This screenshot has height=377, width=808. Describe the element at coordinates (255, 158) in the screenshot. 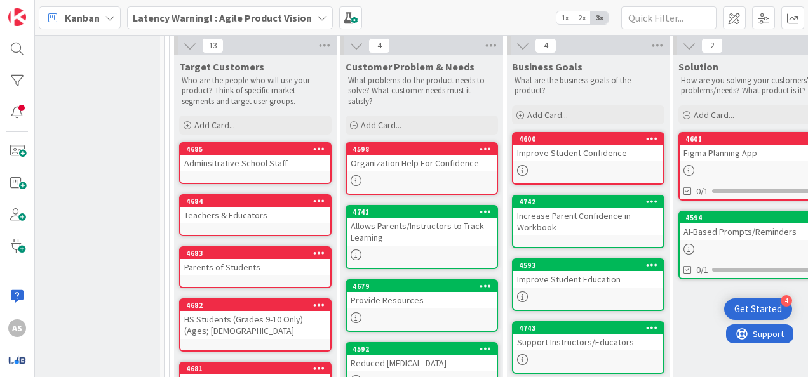

I see `div: 4685Adminsitrative School Staff` at that location.